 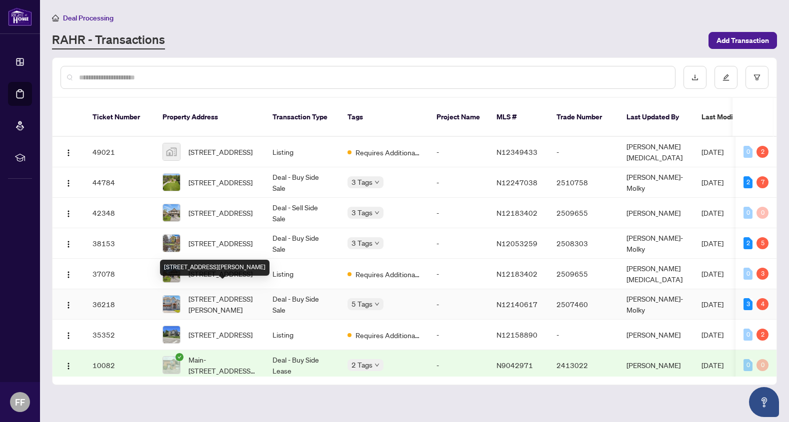 What do you see at coordinates (695, 77) in the screenshot?
I see `span: download` at bounding box center [695, 77].